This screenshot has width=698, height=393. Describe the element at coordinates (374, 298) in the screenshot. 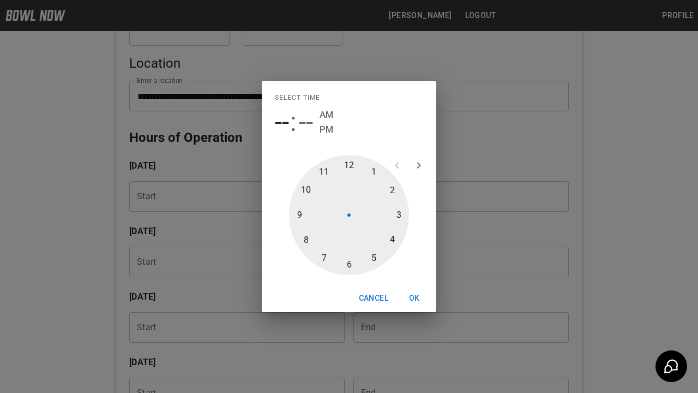

I see `button: Cancel` at that location.